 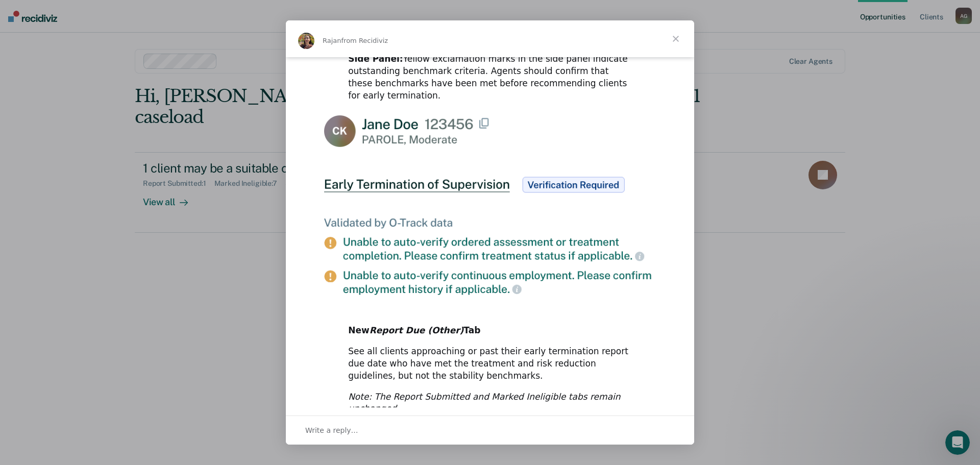 I want to click on b: Side Panel:, so click(x=375, y=58).